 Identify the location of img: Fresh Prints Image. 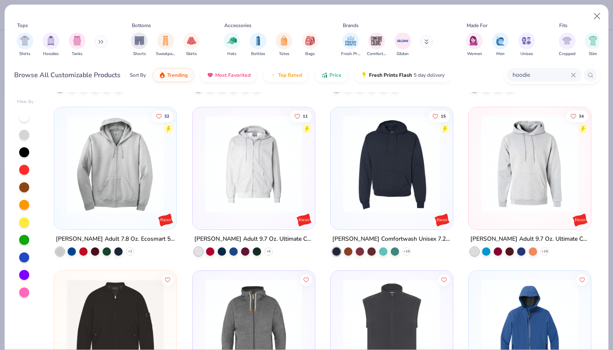
(351, 41).